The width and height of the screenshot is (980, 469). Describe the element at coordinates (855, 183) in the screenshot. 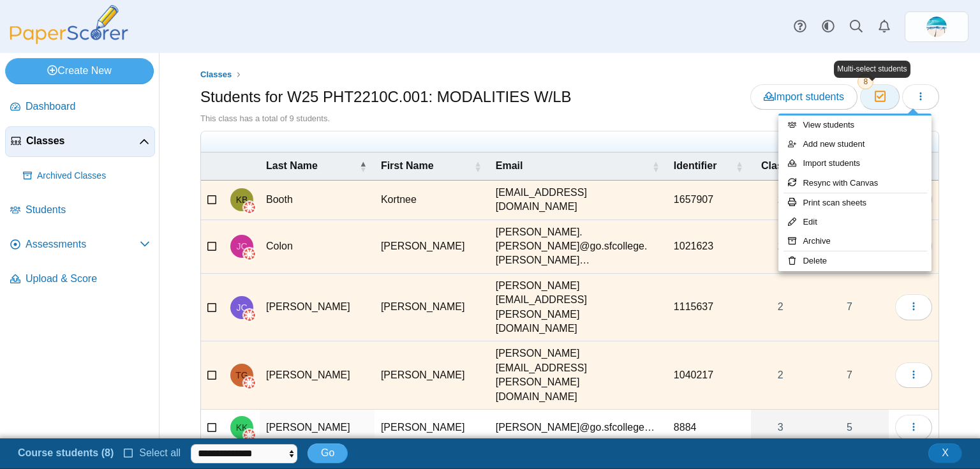

I see `a: Resync with Canvas` at that location.